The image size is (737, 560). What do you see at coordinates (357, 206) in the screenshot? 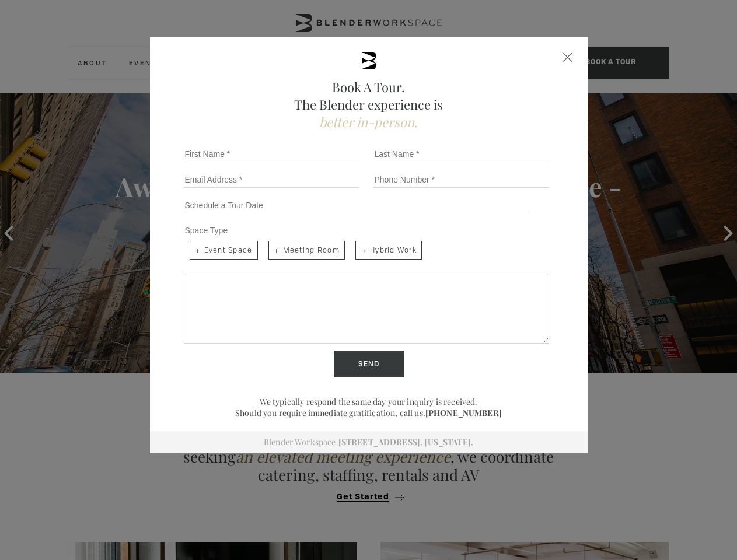
I see `input: Schedule a Tour Date` at bounding box center [357, 206].